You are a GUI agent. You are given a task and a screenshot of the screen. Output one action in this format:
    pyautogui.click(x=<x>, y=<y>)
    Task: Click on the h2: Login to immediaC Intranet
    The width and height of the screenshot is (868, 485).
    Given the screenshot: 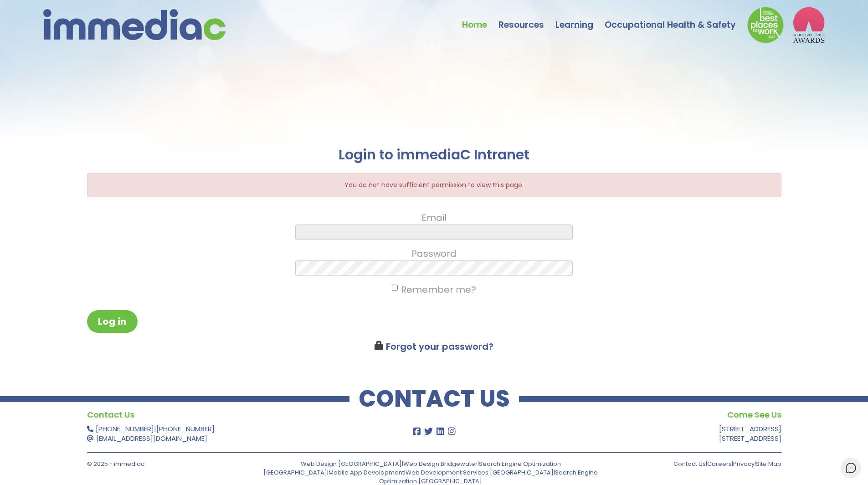 What is the action you would take?
    pyautogui.click(x=434, y=155)
    